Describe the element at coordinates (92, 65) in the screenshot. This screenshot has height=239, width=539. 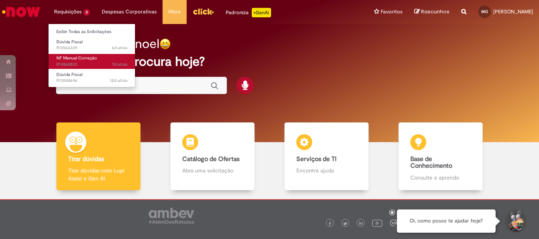
I see `span: R13560833` at that location.